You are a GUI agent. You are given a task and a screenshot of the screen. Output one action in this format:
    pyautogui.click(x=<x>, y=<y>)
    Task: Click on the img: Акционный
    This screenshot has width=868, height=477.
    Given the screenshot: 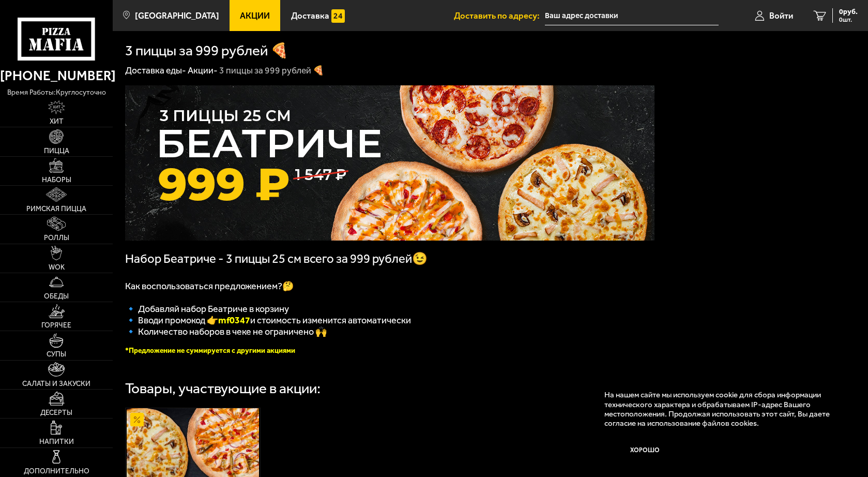 What is the action you would take?
    pyautogui.click(x=137, y=420)
    